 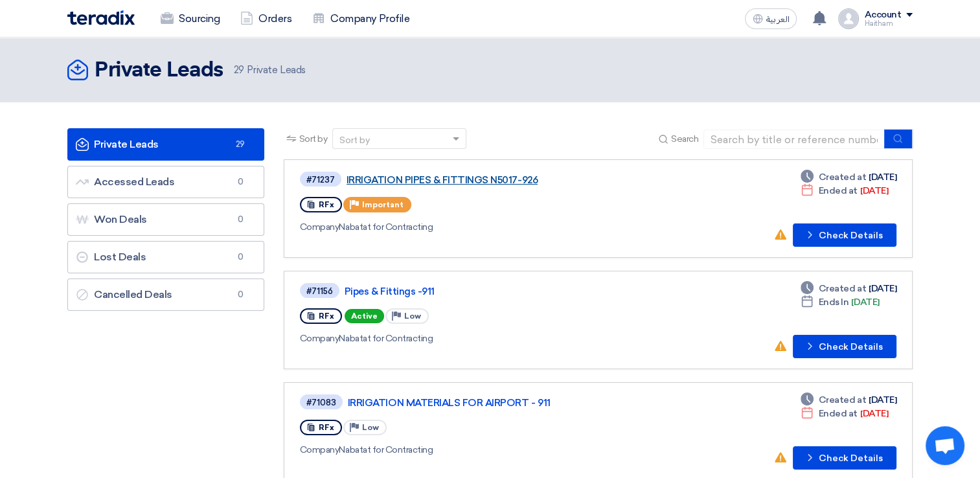 I want to click on div: #71156, so click(x=319, y=291).